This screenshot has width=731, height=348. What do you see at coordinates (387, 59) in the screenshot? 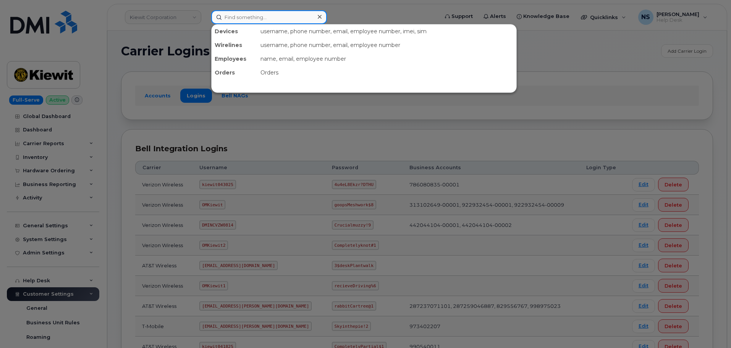
I see `div: name, email, employee number` at bounding box center [387, 59].